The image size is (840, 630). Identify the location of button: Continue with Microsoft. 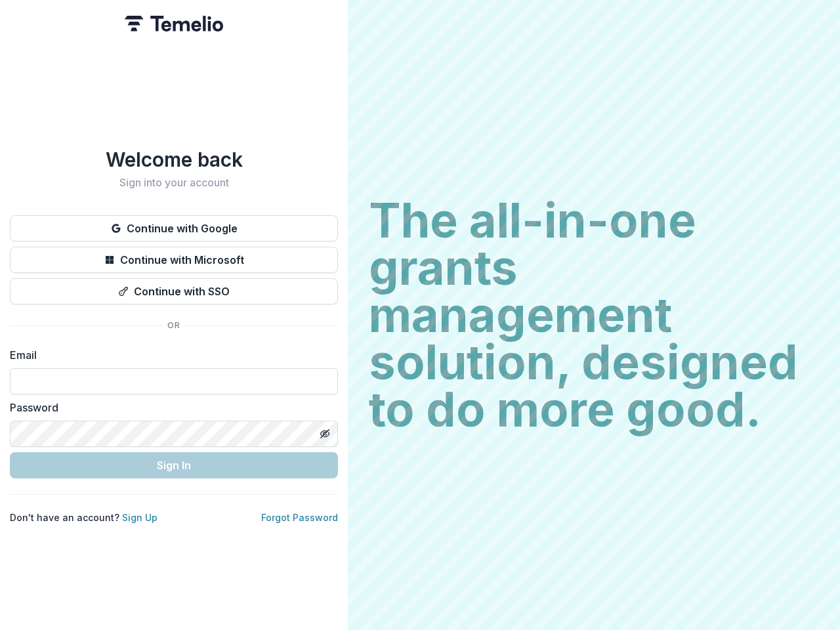
(174, 260).